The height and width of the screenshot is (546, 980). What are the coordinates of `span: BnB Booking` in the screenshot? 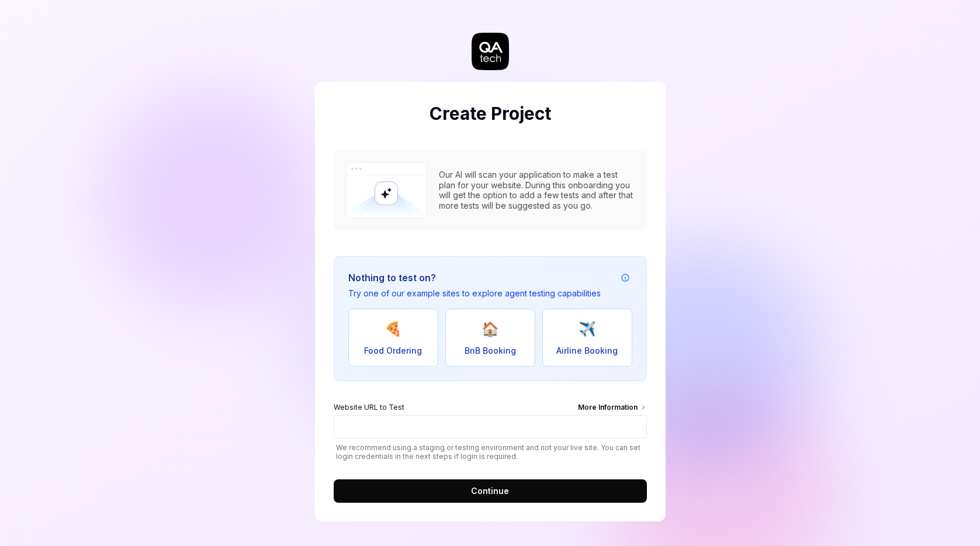 It's located at (490, 350).